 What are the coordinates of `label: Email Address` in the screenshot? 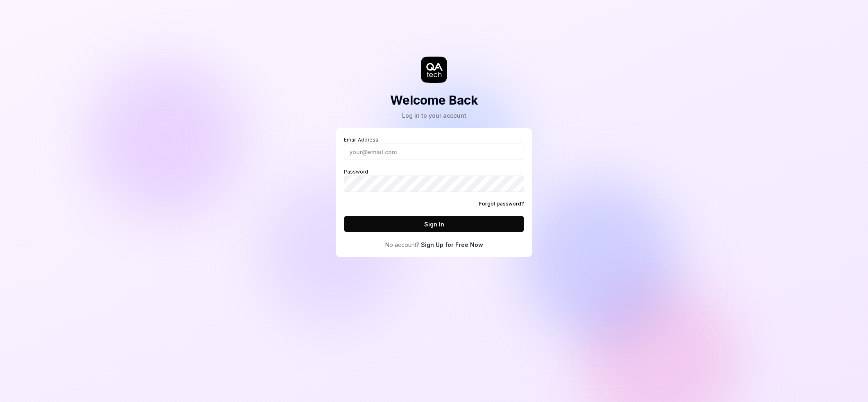 It's located at (434, 148).